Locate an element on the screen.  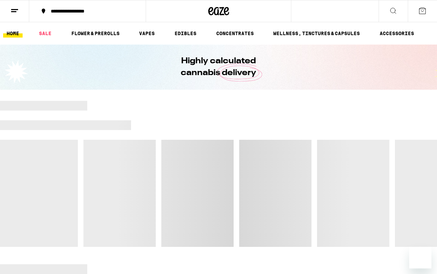
a: VAPES is located at coordinates (147, 33).